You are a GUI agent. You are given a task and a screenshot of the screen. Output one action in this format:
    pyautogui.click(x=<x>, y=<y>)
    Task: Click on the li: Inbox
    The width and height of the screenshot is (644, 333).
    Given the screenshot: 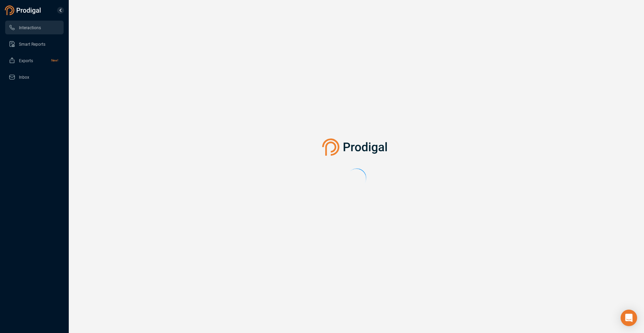 What is the action you would take?
    pyautogui.click(x=35, y=77)
    